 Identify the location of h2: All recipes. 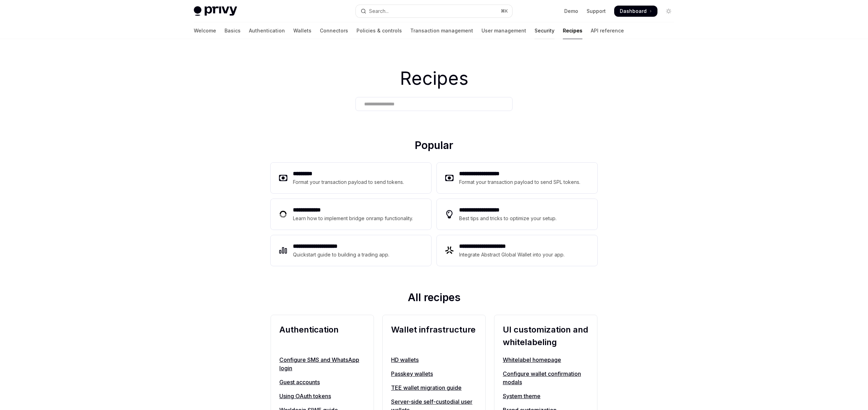
(434, 299).